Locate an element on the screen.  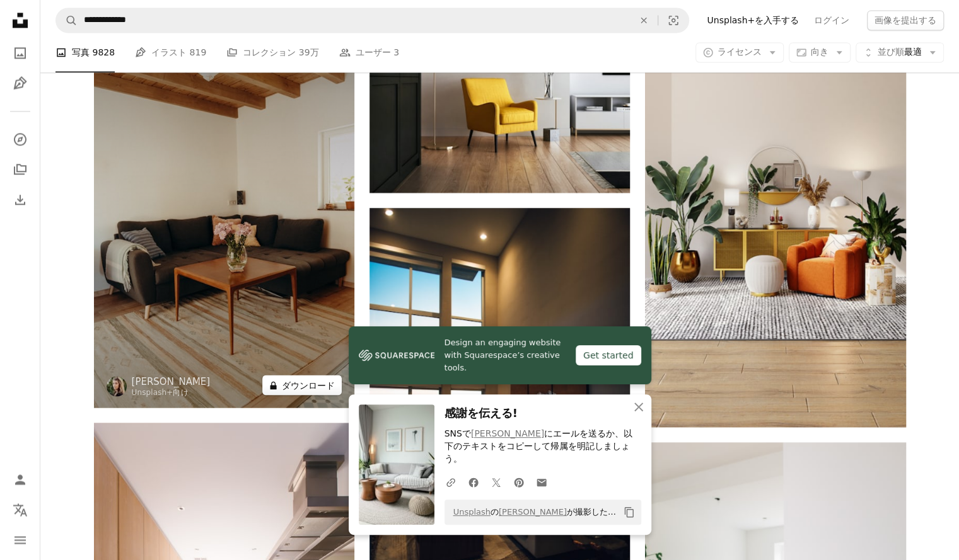
a: Pinterestでシェアする is located at coordinates (519, 482).